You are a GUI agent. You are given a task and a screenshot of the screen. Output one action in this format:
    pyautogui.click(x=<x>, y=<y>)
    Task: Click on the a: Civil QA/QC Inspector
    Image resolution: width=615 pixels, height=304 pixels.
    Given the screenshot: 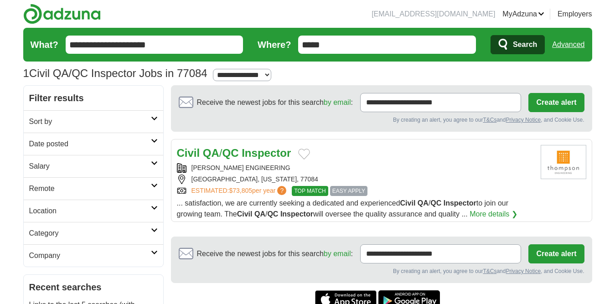 What is the action you would take?
    pyautogui.click(x=234, y=153)
    